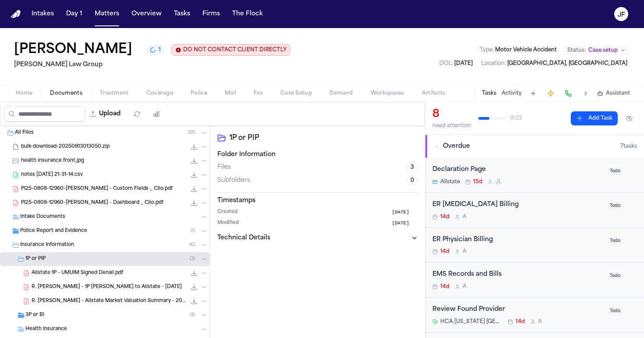 The height and width of the screenshot is (338, 644). What do you see at coordinates (224, 167) in the screenshot?
I see `span: Files` at bounding box center [224, 167].